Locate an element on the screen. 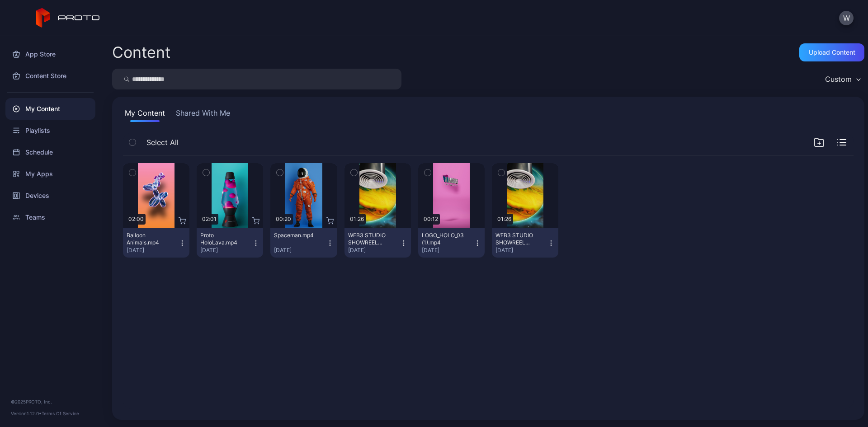  div: Upload Content is located at coordinates (832, 52).